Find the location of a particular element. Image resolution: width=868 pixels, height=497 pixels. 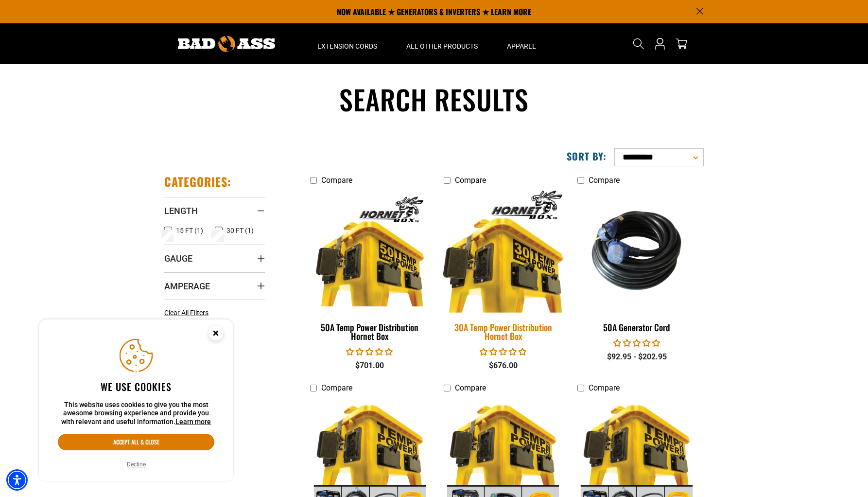

summary: Gauge is located at coordinates (215, 258).